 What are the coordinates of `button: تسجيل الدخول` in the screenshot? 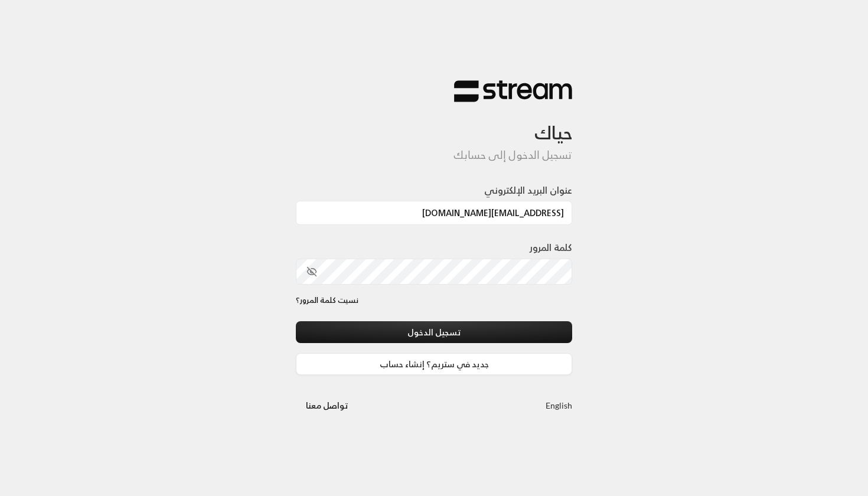 It's located at (434, 332).